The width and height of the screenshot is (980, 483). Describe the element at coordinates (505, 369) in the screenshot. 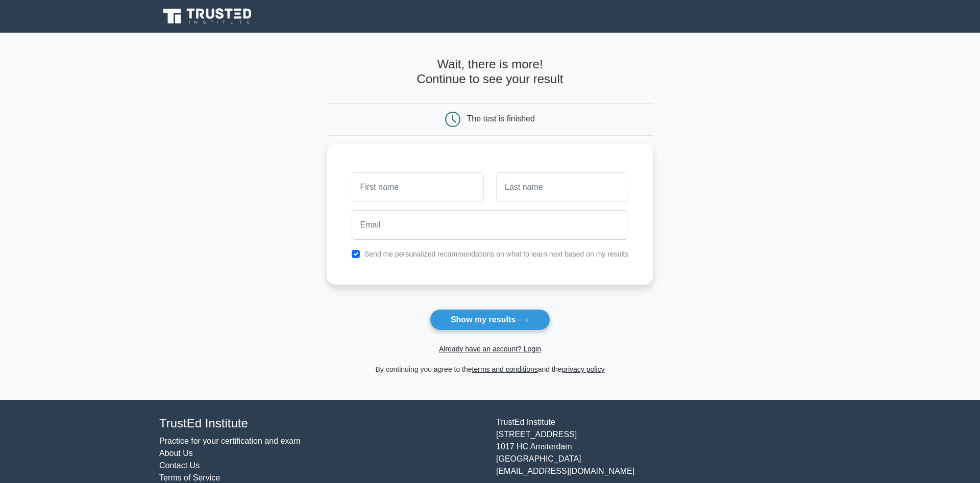

I see `a: terms and conditions` at that location.